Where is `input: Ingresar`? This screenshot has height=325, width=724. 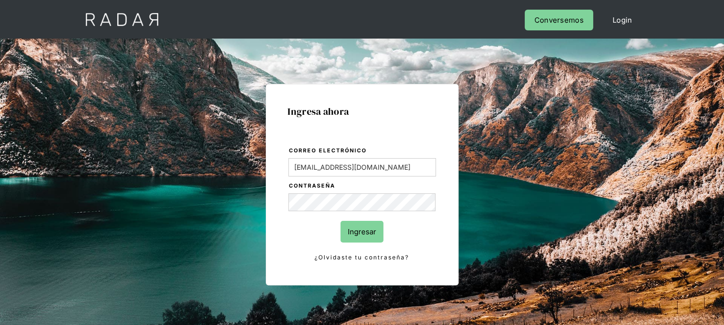
input: Ingresar is located at coordinates (362, 232).